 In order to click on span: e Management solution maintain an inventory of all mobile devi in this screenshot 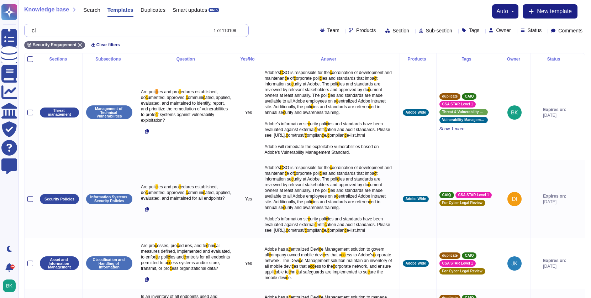, I will do `click(329, 263)`.